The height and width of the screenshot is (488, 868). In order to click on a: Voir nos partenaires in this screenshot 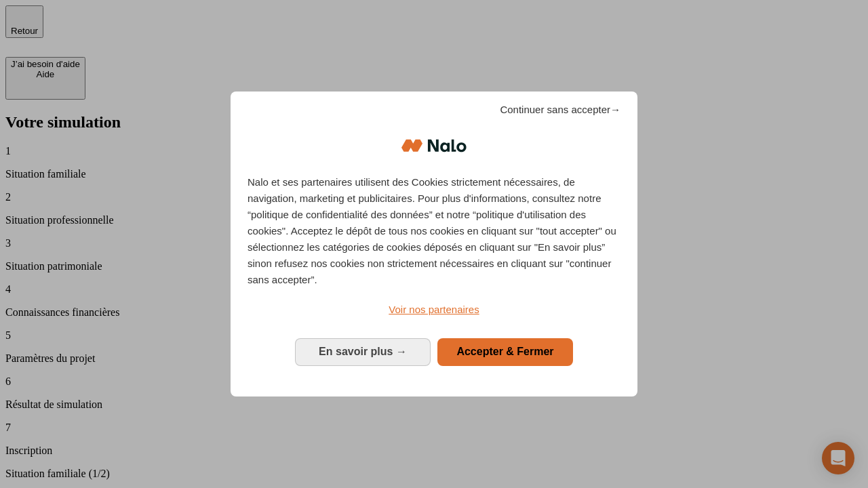, I will do `click(434, 310)`.